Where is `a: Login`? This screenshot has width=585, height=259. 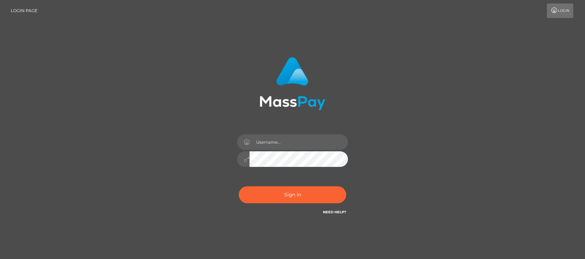
a: Login is located at coordinates (560, 11).